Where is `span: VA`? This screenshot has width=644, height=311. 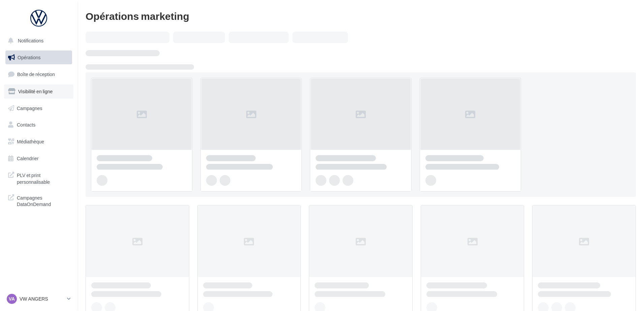 span: VA is located at coordinates (12, 299).